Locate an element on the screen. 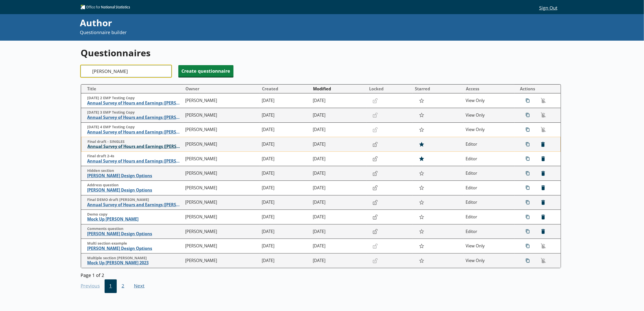 This screenshot has height=311, width=644. h1: Questionnaires is located at coordinates (321, 53).